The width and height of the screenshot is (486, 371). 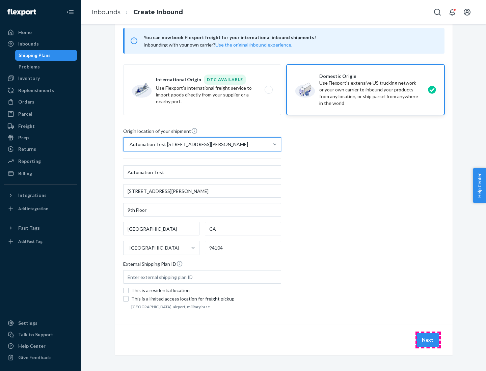 What do you see at coordinates (41, 174) in the screenshot?
I see `a: Billing` at bounding box center [41, 174].